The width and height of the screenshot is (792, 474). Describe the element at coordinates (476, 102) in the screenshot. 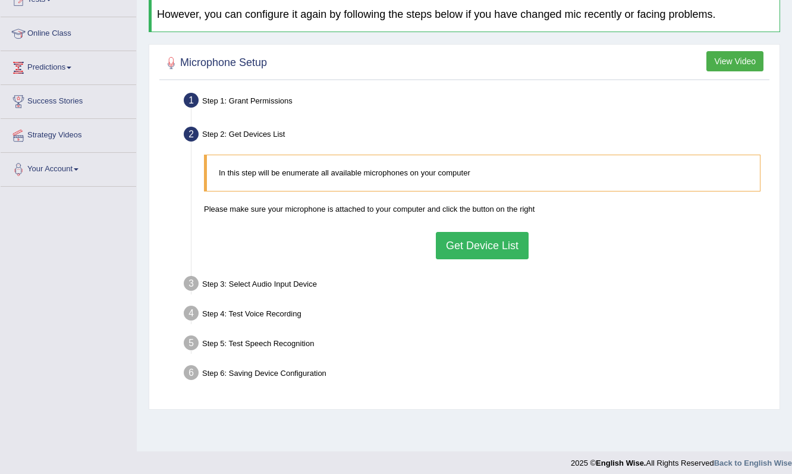

I see `div: Step 1: Grant Permissions` at that location.